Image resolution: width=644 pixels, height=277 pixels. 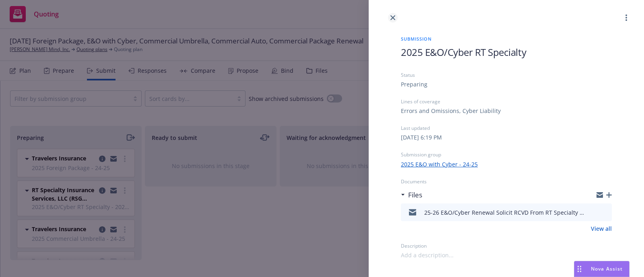 I want to click on span: Submission, so click(x=507, y=38).